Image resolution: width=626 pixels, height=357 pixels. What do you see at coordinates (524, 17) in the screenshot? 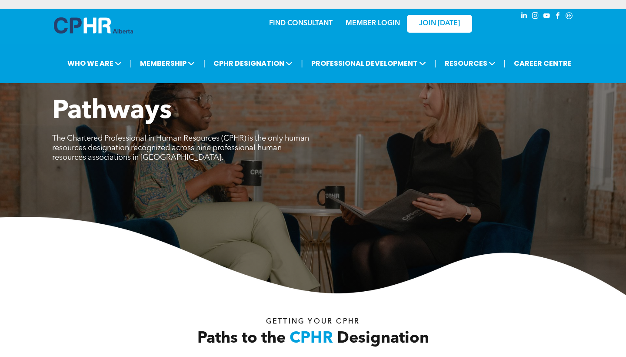
I see `a: linkedin` at bounding box center [524, 17].